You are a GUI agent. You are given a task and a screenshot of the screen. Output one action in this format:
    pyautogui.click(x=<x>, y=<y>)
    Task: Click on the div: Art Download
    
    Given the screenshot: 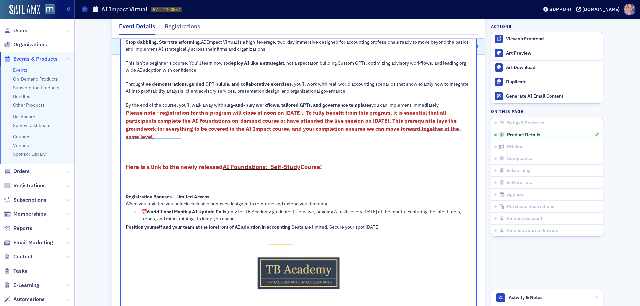 What is the action you would take?
    pyautogui.click(x=552, y=68)
    